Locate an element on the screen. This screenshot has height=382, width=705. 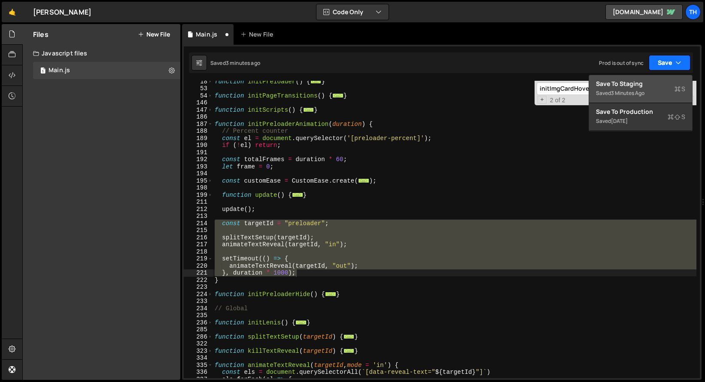
div: 16840/46037.js is located at coordinates (106, 70).